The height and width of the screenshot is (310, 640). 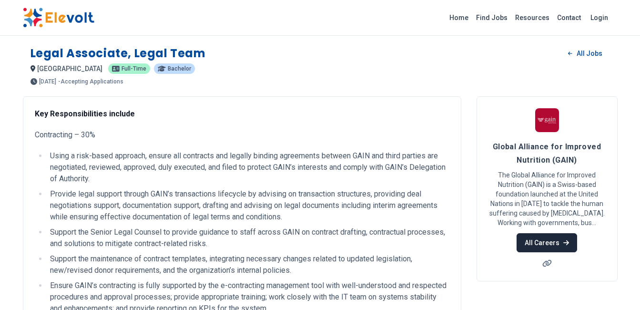 What do you see at coordinates (248, 167) in the screenshot?
I see `li: Using a risk-based approach, ensure all contracts and legally binding agreements between GAIN and...` at bounding box center [248, 167].